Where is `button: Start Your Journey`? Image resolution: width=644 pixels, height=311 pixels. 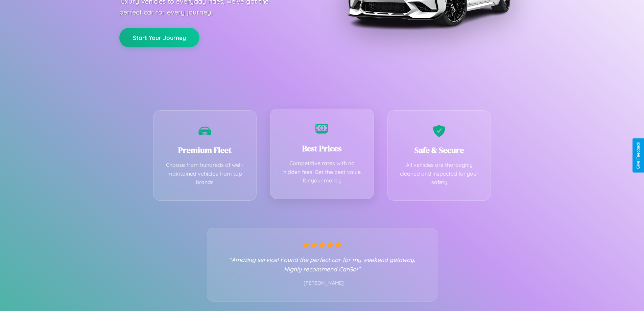 button: Start Your Journey is located at coordinates (159, 38).